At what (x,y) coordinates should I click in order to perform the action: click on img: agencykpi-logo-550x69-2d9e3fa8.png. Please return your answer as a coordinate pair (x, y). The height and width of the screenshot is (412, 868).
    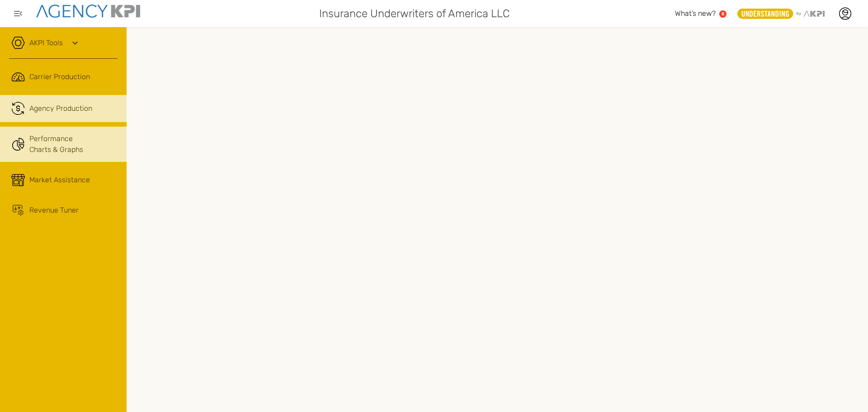
    Looking at the image, I should click on (88, 11).